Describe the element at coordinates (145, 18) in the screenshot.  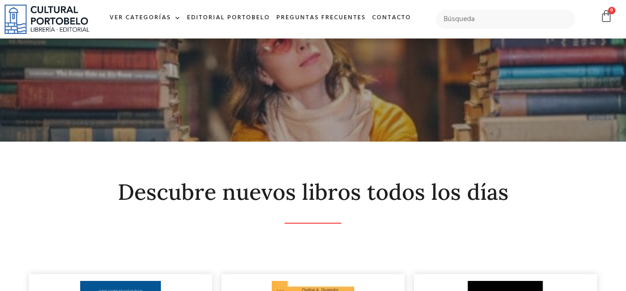
I see `a: Ver Categorías` at that location.